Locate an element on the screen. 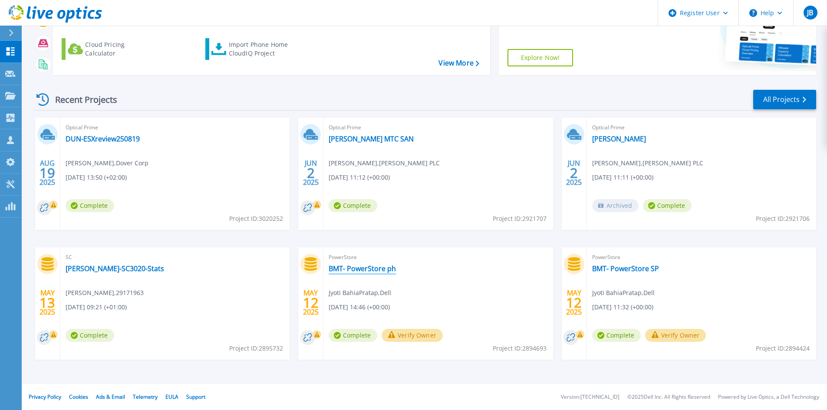 The image size is (827, 410). span: SC is located at coordinates (175, 257).